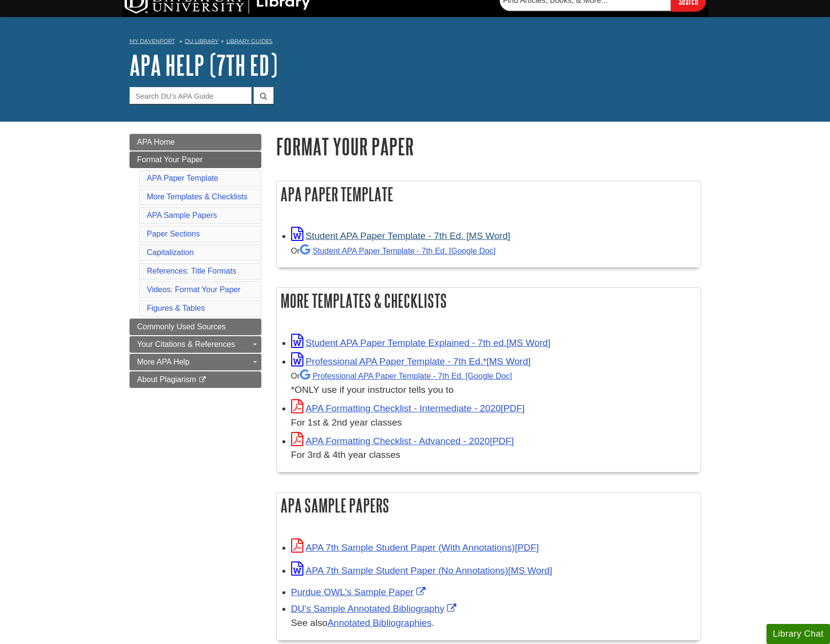 The height and width of the screenshot is (644, 830). I want to click on span: APA Home, so click(156, 142).